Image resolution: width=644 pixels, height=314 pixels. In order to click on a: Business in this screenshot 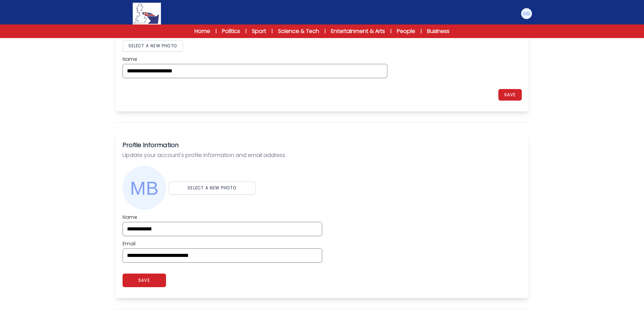, I will do `click(438, 31)`.